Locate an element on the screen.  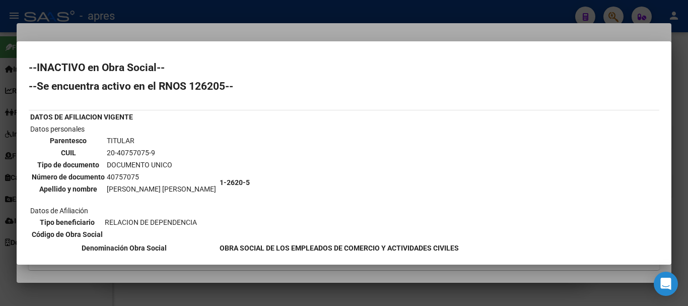
td: RELACION DE DEPENDENCIA is located at coordinates (151, 222).